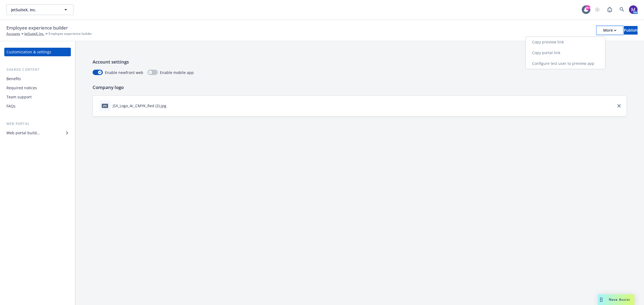 The width and height of the screenshot is (644, 305). Describe the element at coordinates (360, 62) in the screenshot. I see `p: Account settings` at that location.